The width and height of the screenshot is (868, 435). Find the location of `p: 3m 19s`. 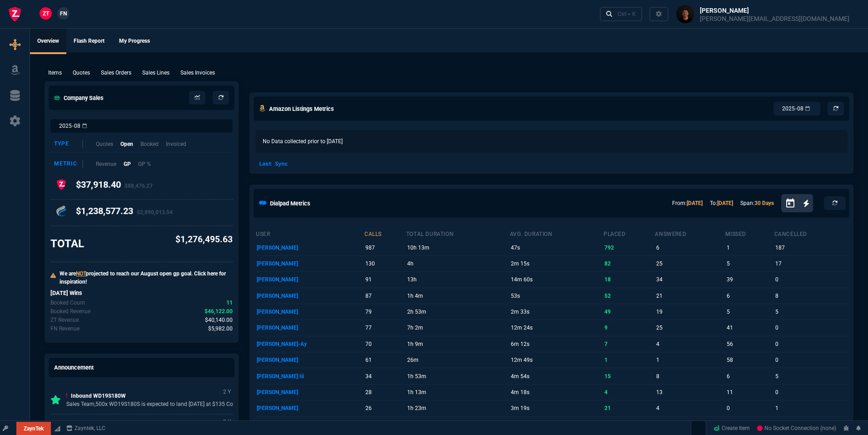

p: 3m 19s is located at coordinates (556, 408).